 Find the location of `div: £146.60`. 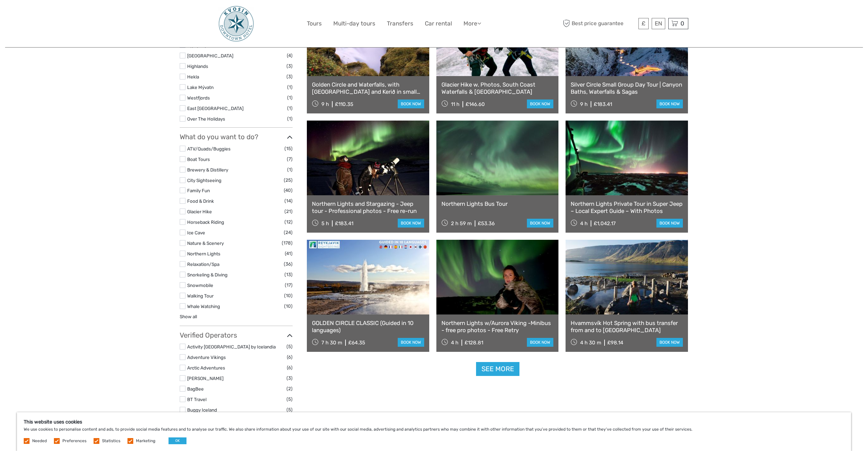

div: £146.60 is located at coordinates (475, 104).